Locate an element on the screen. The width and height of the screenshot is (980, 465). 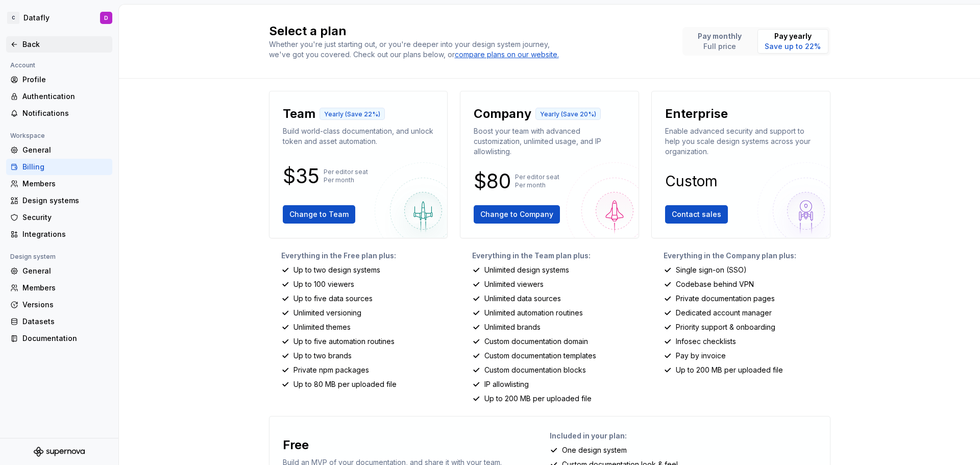
a: Security is located at coordinates (59, 218).